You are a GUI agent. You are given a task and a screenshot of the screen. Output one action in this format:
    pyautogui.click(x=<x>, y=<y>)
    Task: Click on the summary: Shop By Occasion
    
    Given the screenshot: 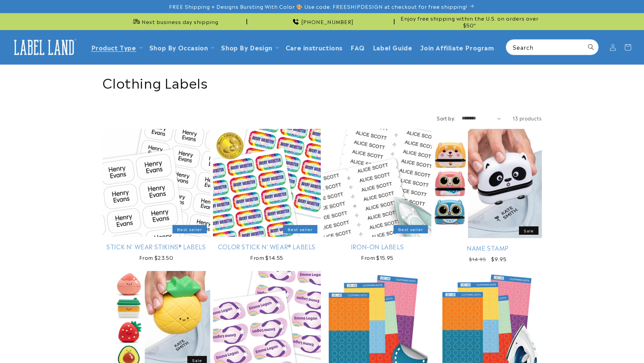 What is the action you would take?
    pyautogui.click(x=181, y=47)
    